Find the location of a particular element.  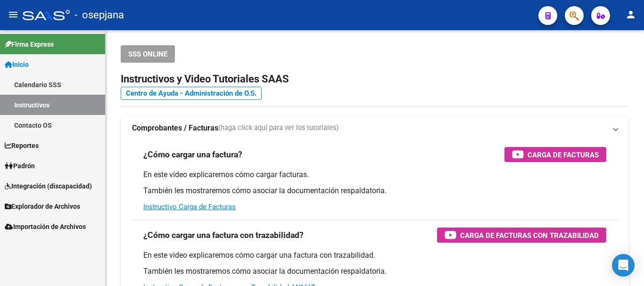

mat-icon: menu is located at coordinates (13, 15).